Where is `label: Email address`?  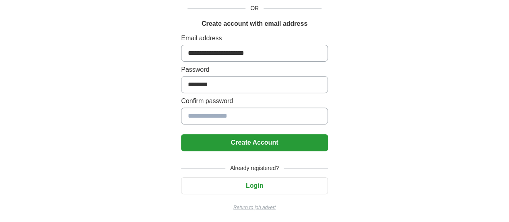
label: Email address is located at coordinates (254, 38).